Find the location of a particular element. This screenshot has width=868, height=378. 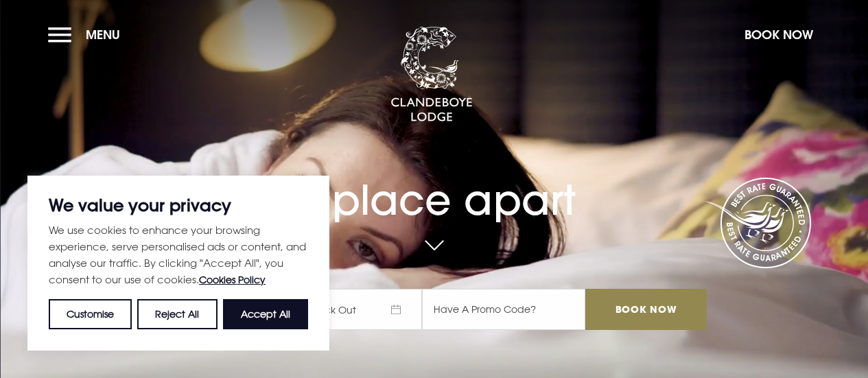

input: Book Now is located at coordinates (646, 309).